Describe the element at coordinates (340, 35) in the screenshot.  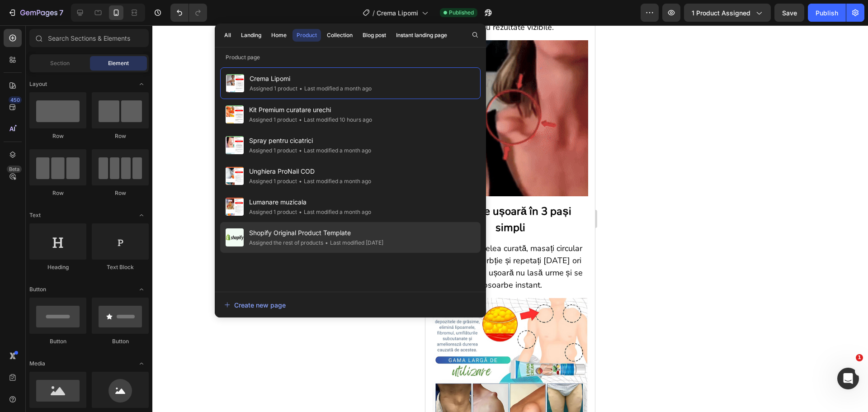
I see `button: Collection` at that location.